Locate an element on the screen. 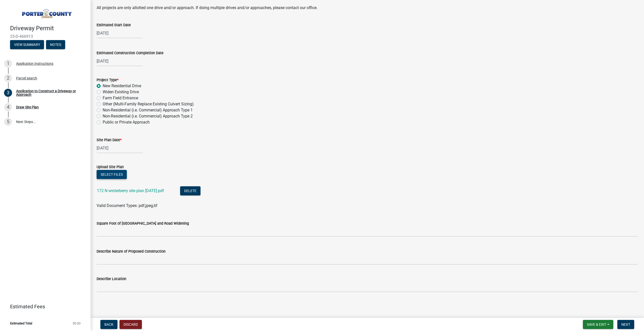  label: Estimated Construction Completion Date is located at coordinates (130, 53).